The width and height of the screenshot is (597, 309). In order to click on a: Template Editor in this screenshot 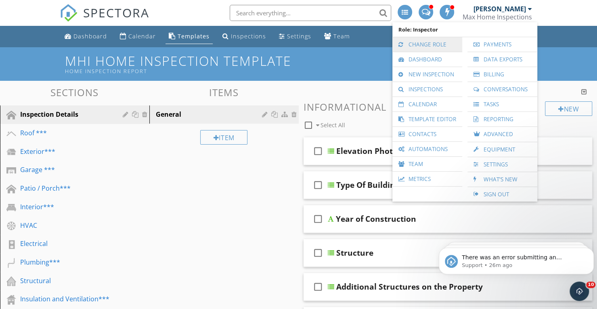, I will do `click(427, 119)`.